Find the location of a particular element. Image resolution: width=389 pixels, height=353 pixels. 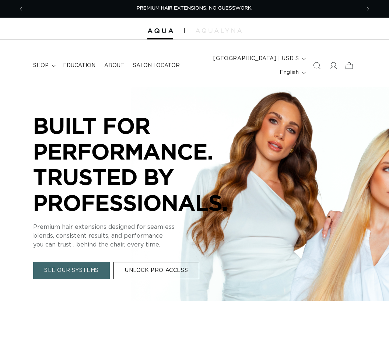

button: English is located at coordinates (292, 73).